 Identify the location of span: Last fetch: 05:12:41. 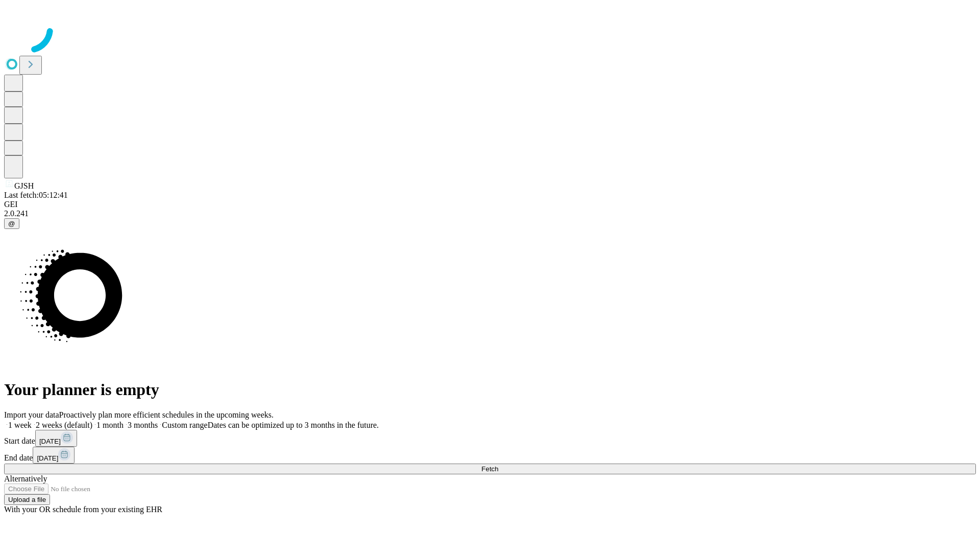
(35, 195).